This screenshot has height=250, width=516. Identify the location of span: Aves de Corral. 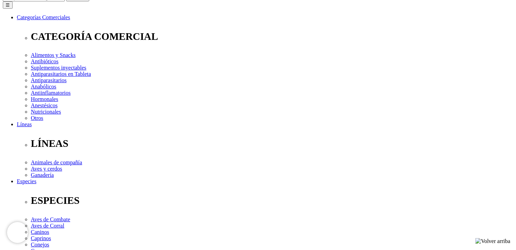
(48, 226).